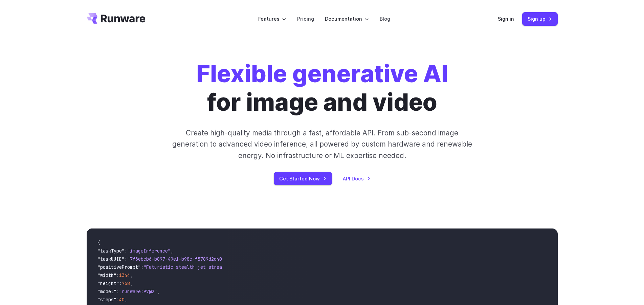 This screenshot has width=644, height=305. I want to click on span: "positivePrompt", so click(119, 267).